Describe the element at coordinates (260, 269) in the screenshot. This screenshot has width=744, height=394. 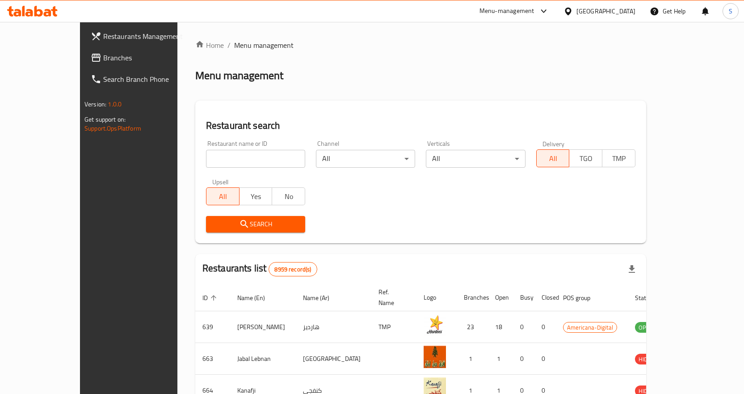
I see `h2: Restaurants list` at that location.